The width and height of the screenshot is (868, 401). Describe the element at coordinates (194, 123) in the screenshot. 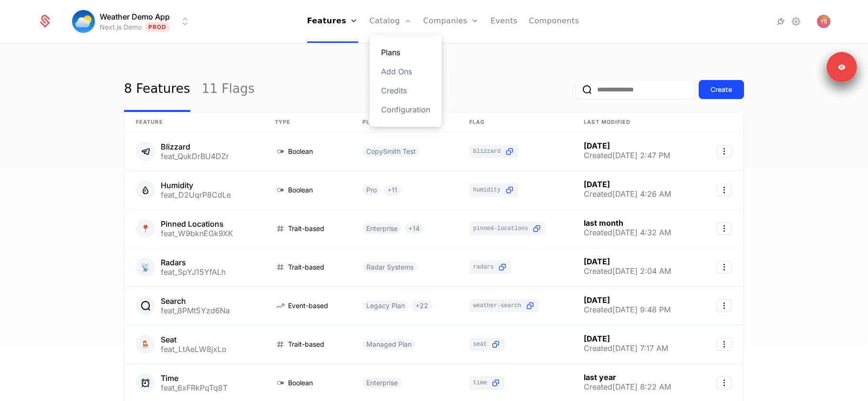

I see `th: Feature` at that location.